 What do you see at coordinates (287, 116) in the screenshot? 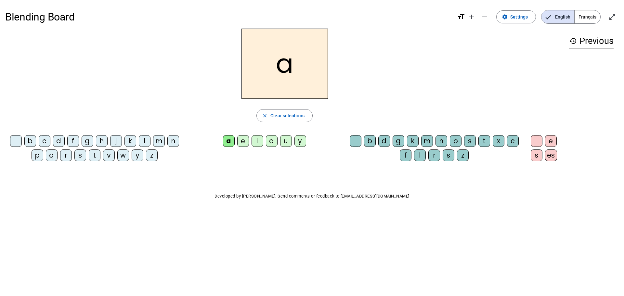
I see `span: Clear selections` at bounding box center [287, 116].